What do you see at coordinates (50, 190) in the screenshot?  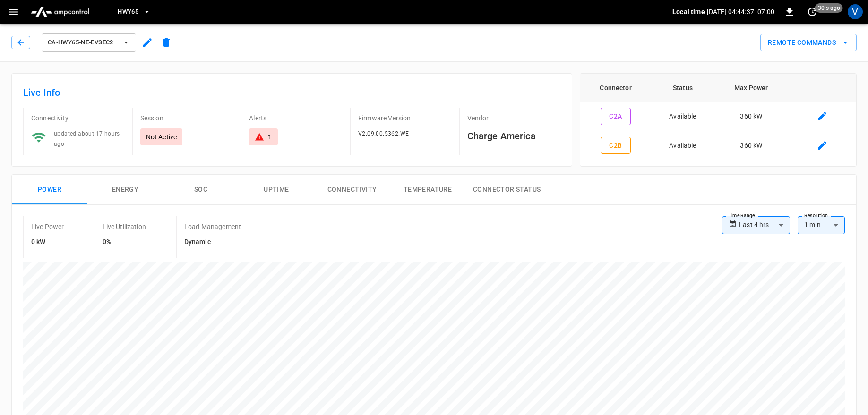 I see `button: Power` at bounding box center [50, 190].